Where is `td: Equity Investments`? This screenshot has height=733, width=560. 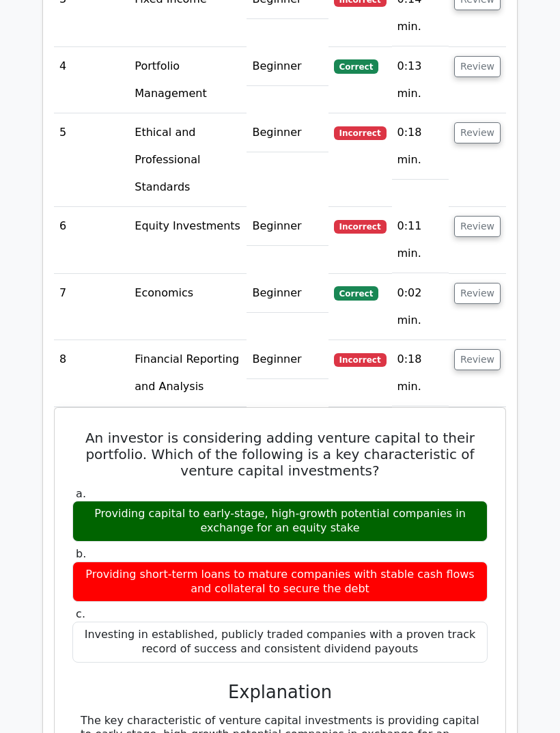
td: Equity Investments is located at coordinates (188, 240).